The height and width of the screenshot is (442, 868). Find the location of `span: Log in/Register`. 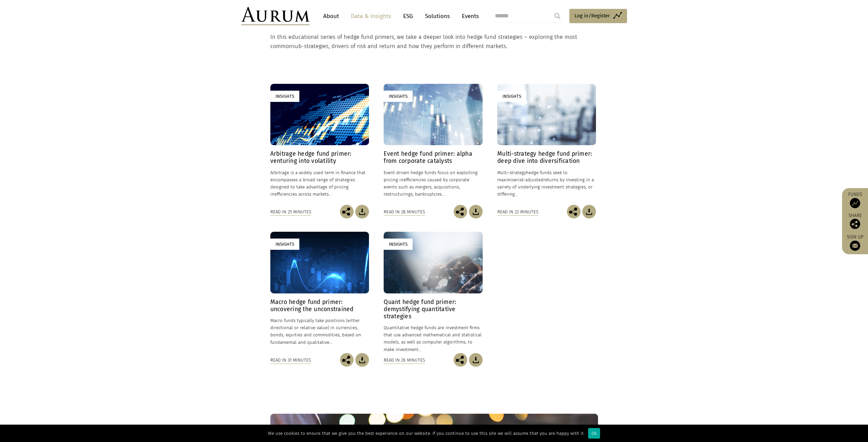

span: Log in/Register is located at coordinates (592, 16).